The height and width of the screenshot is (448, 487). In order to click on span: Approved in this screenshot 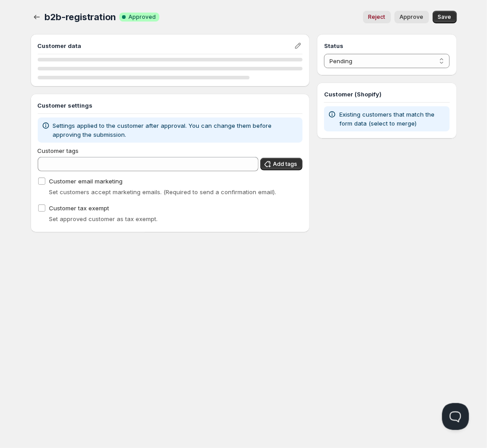, I will do `click(142, 17)`.